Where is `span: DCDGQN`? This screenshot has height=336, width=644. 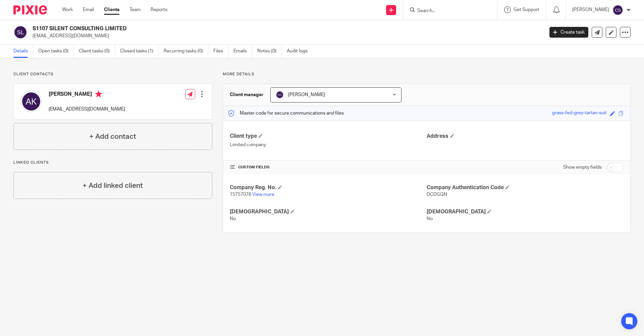 span: DCDGQN is located at coordinates (437, 194).